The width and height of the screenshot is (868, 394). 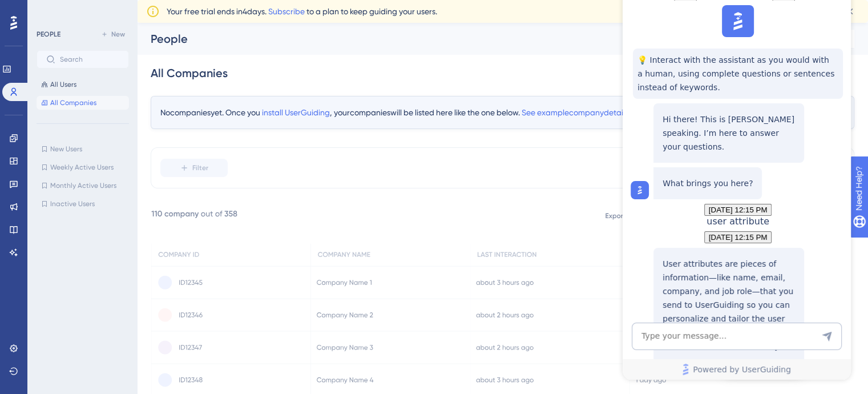 I want to click on span: Need Help?, so click(x=49, y=10).